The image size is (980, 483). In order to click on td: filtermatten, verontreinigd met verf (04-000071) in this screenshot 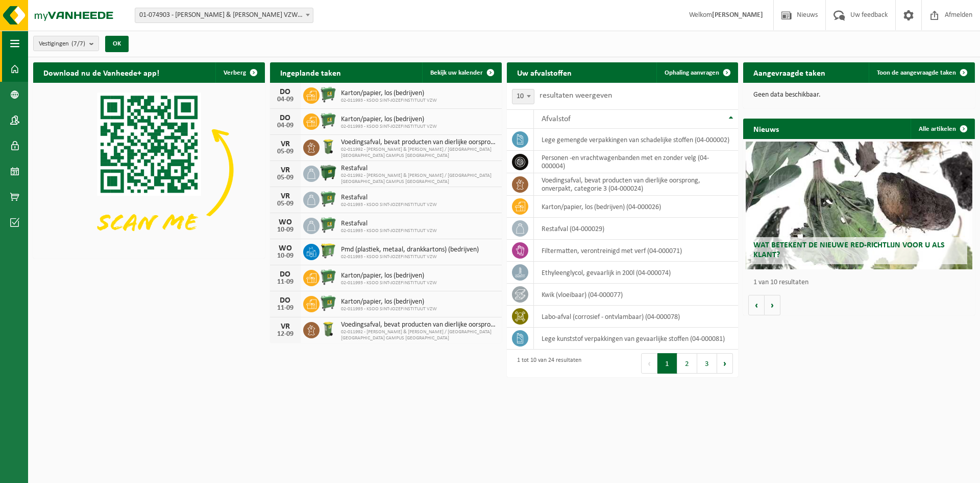, I will do `click(636, 251)`.